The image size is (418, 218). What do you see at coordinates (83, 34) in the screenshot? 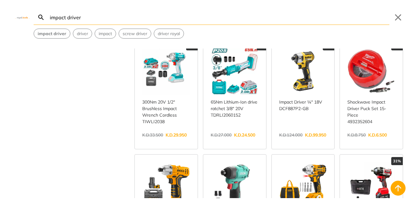
I see `div: Suggestion: driver` at bounding box center [83, 34].